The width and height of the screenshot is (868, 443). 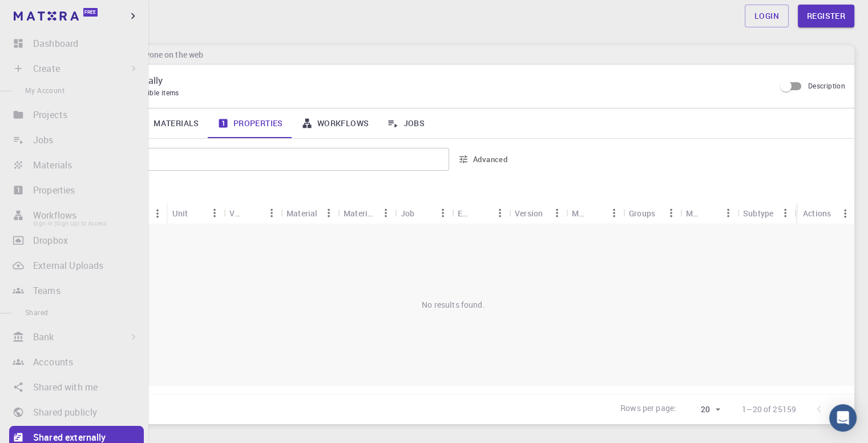 What do you see at coordinates (428, 80) in the screenshot?
I see `p: Shared Externally` at bounding box center [428, 80].